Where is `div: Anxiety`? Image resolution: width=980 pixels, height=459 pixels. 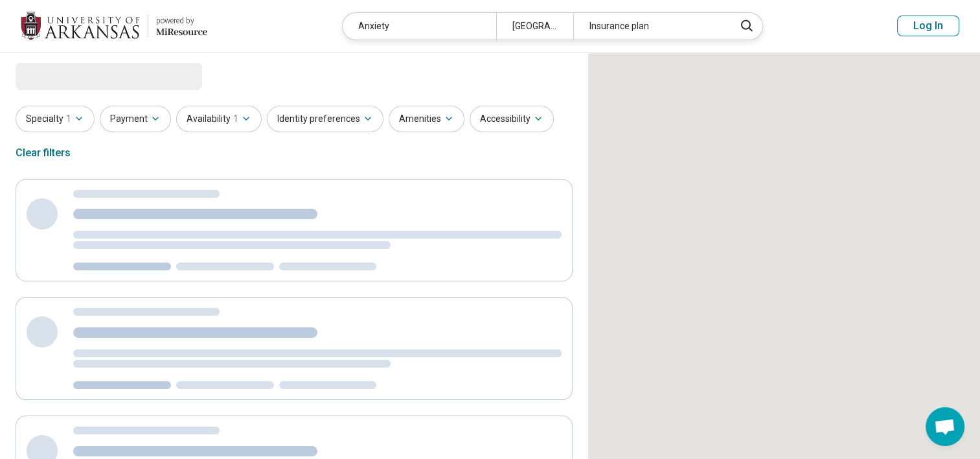
div: Anxiety is located at coordinates (419, 26).